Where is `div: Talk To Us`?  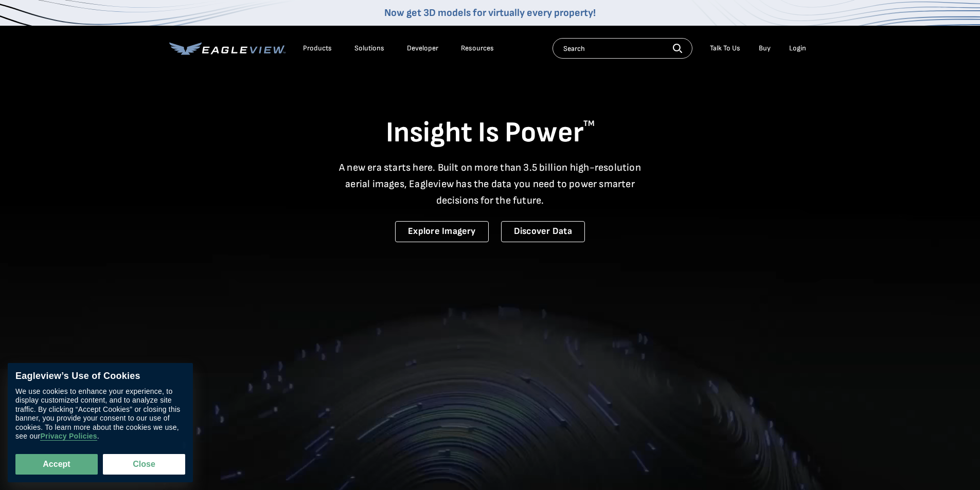 div: Talk To Us is located at coordinates (725, 48).